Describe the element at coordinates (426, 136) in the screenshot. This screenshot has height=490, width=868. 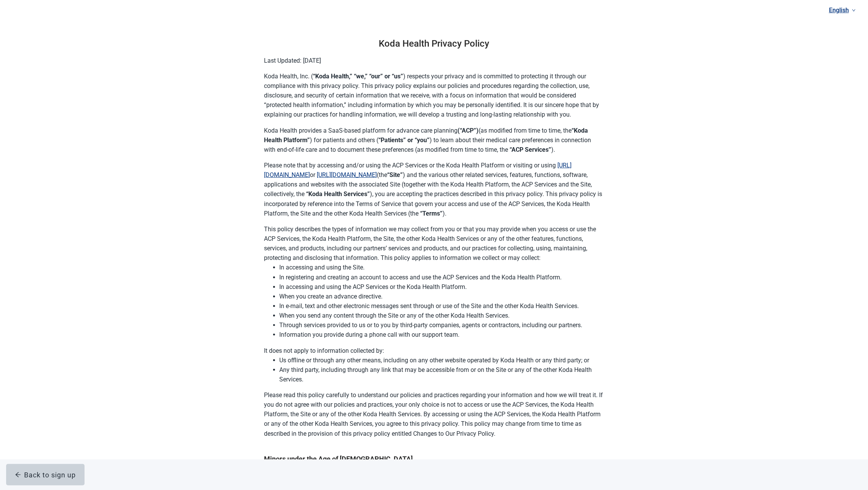
I see `strong: “Koda Health Platform”` at that location.